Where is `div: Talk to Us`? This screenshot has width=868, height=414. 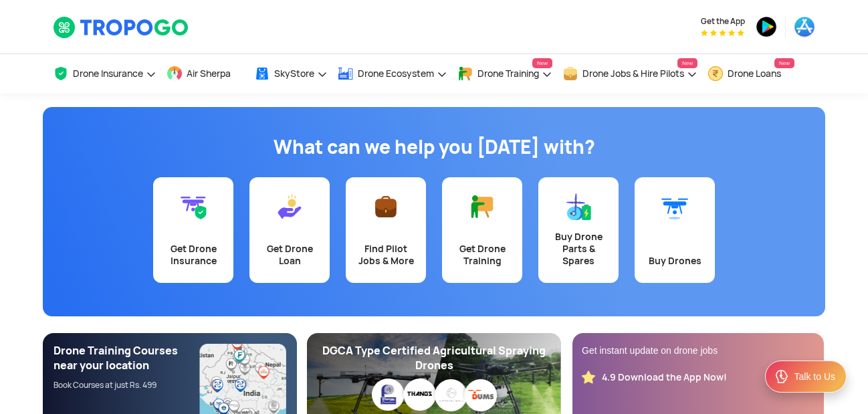 div: Talk to Us is located at coordinates (815, 377).